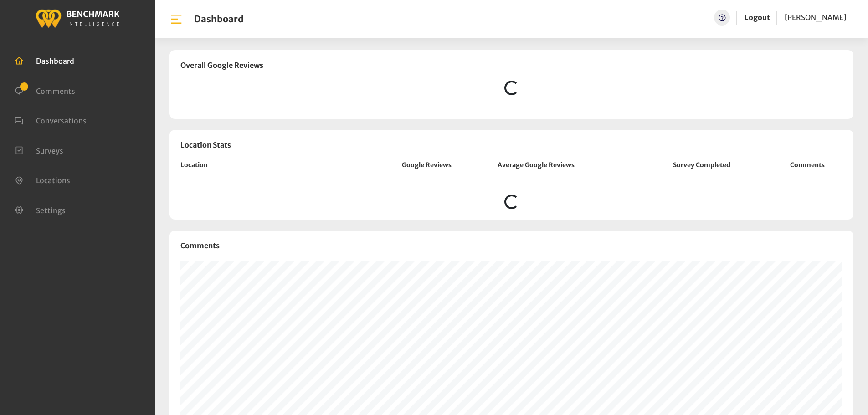  I want to click on a: Logout, so click(757, 17).